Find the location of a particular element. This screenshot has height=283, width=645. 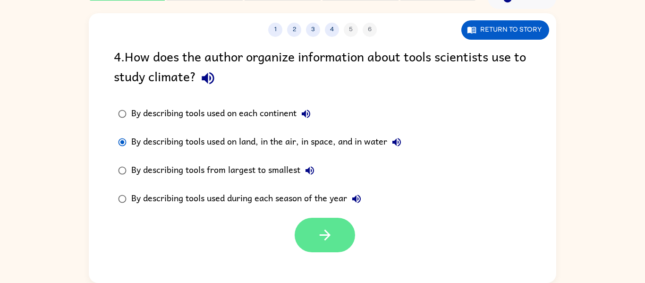

button: By describing tools used on each continent is located at coordinates (306, 114).